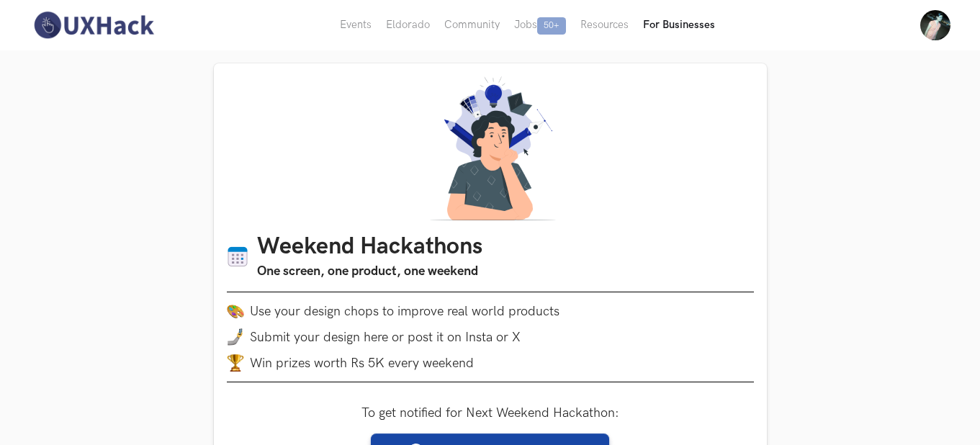  I want to click on img: trophy.png, so click(235, 363).